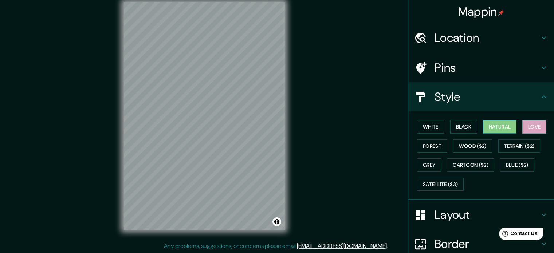  Describe the element at coordinates (501, 13) in the screenshot. I see `img: pin-icon.png` at that location.